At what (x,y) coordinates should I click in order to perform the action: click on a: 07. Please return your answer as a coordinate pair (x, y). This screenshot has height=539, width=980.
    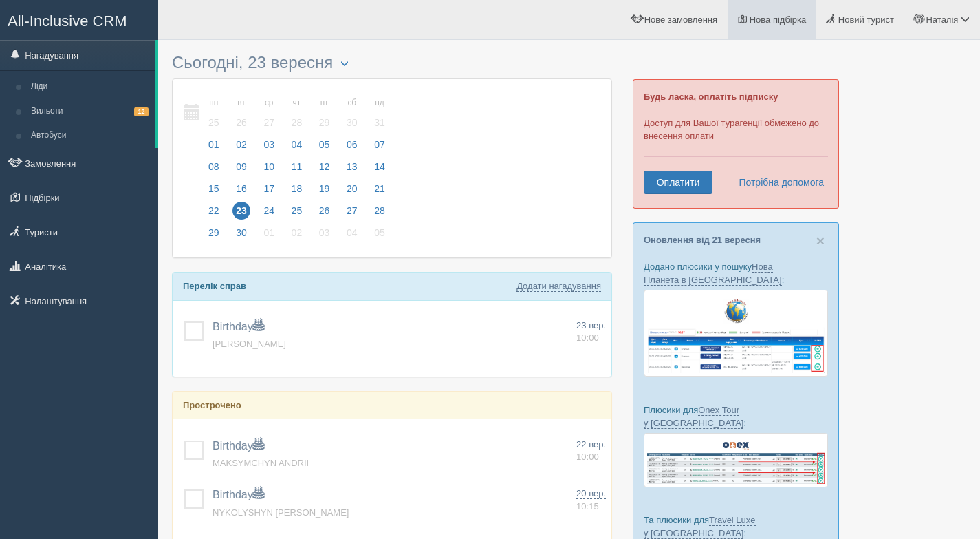
    Looking at the image, I should click on (378, 148).